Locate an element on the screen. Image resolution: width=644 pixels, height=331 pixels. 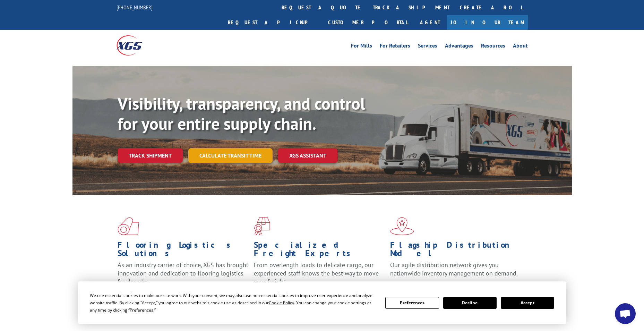
h1: Flagship Distribution Model is located at coordinates (455, 251).